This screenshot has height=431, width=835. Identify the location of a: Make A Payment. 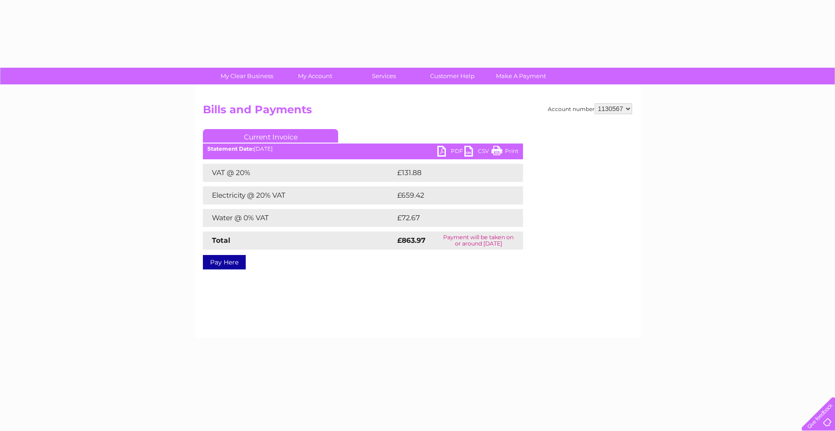
(521, 76).